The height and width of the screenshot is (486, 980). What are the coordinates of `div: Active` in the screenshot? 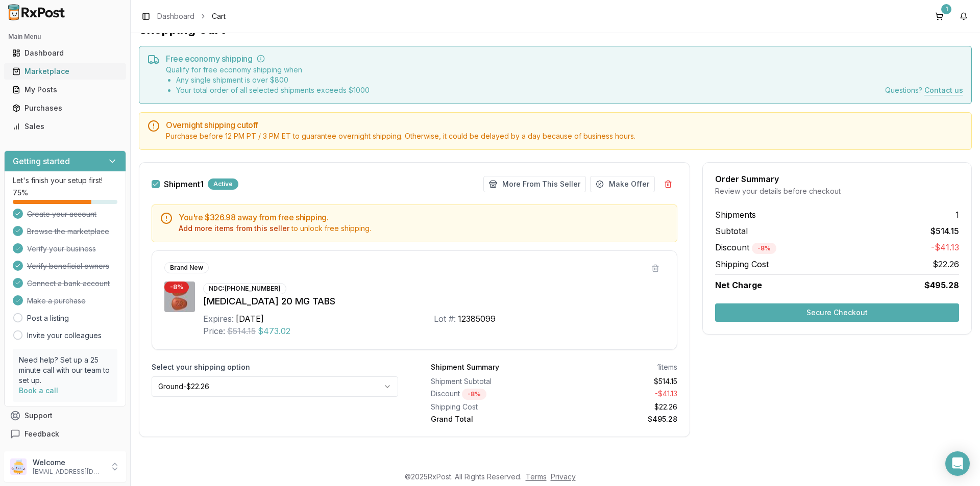 It's located at (223, 184).